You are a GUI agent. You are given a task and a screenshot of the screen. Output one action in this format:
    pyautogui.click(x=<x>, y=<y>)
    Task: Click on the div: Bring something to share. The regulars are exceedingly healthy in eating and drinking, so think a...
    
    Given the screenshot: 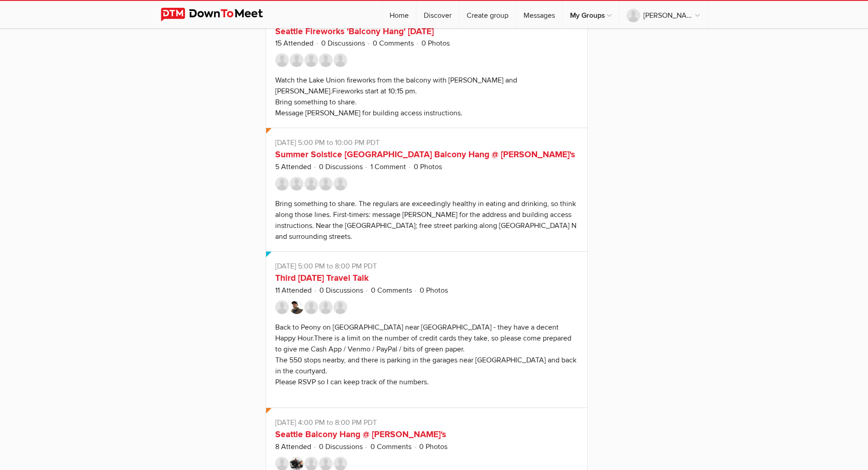 What is the action you would take?
    pyautogui.click(x=425, y=220)
    